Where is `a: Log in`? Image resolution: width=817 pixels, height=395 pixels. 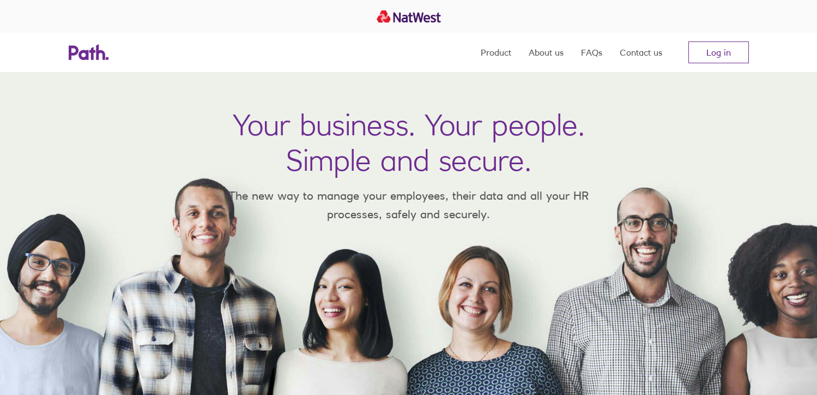 a: Log in is located at coordinates (718, 52).